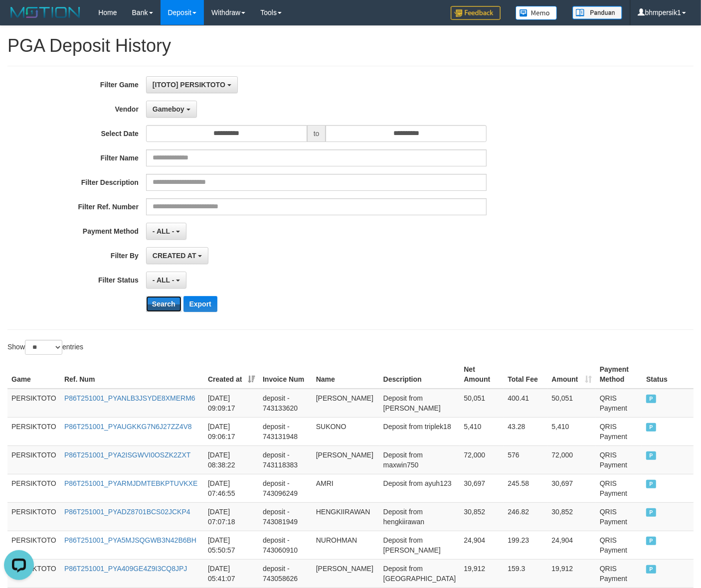 The height and width of the screenshot is (588, 701). Describe the element at coordinates (231, 374) in the screenshot. I see `th: Created at: activate to sort column ascending` at that location.